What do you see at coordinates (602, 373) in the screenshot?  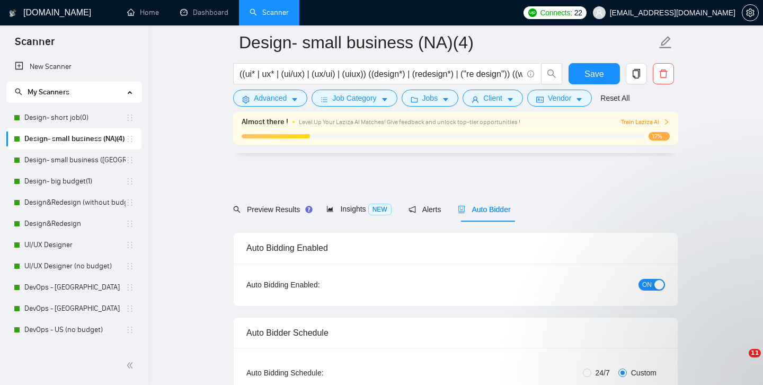 I see `span: 24/7` at bounding box center [602, 373].